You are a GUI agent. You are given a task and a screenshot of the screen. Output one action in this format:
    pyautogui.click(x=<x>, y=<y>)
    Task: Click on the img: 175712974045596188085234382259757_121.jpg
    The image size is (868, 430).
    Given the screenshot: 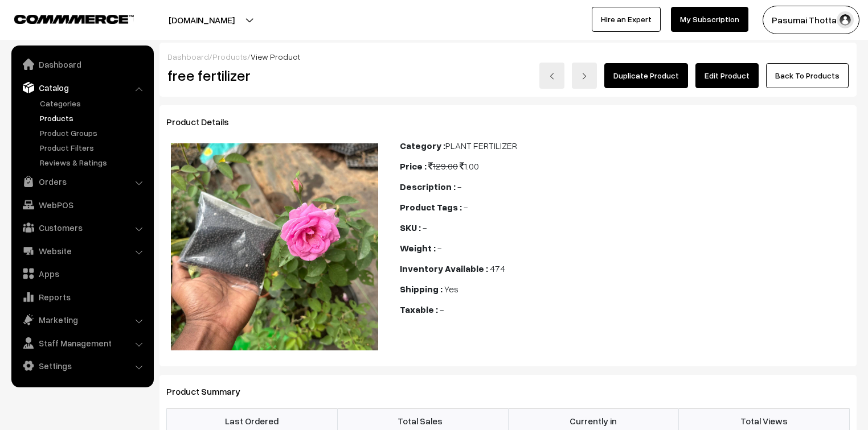 What is the action you would take?
    pyautogui.click(x=275, y=247)
    